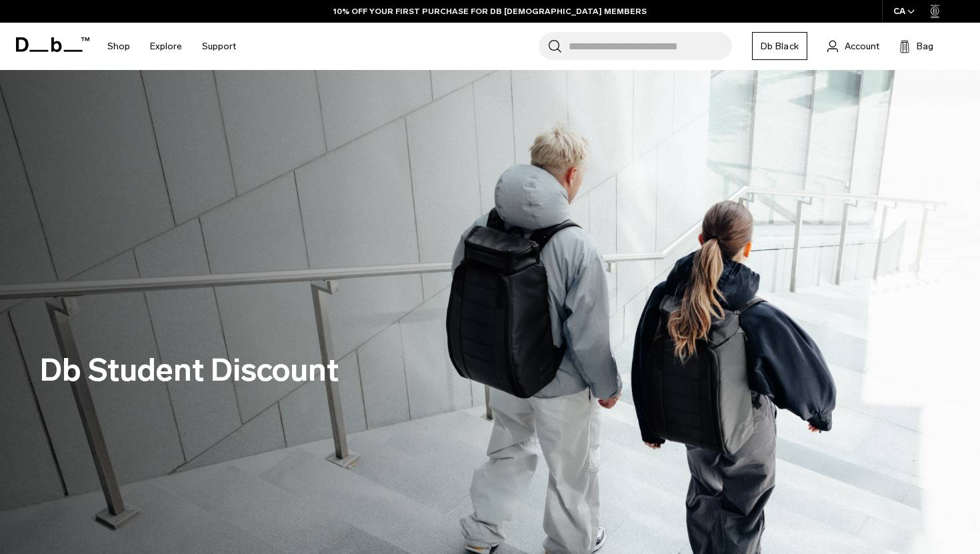 The image size is (980, 554). Describe the element at coordinates (780, 46) in the screenshot. I see `a: Db Black` at that location.